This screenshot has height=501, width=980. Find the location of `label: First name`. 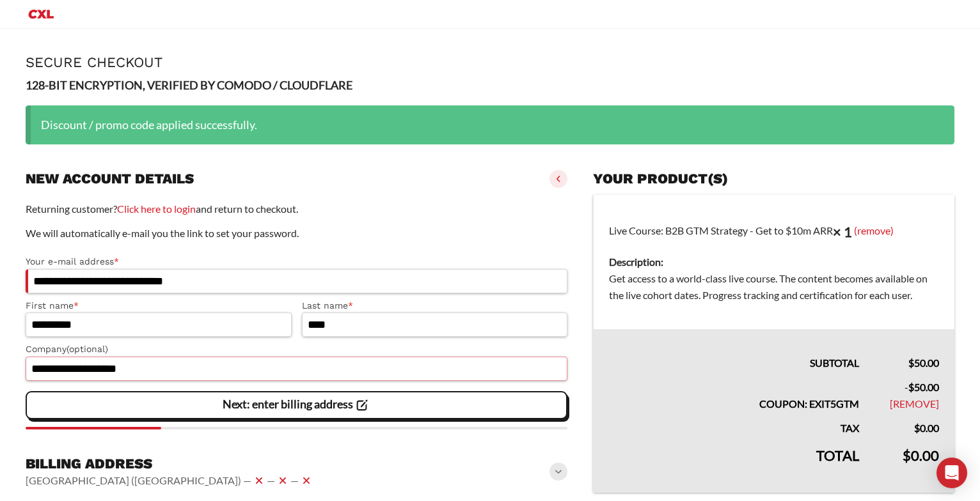

label: First name is located at coordinates (159, 306).